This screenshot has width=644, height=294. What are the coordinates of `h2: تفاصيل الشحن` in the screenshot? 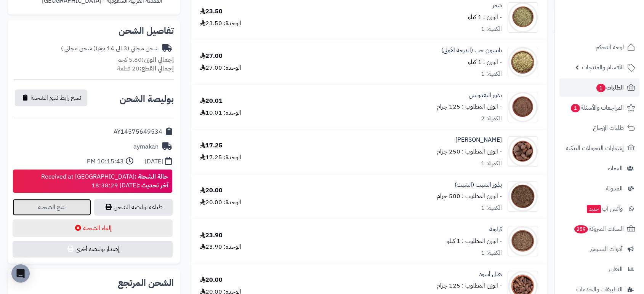 It's located at (94, 31).